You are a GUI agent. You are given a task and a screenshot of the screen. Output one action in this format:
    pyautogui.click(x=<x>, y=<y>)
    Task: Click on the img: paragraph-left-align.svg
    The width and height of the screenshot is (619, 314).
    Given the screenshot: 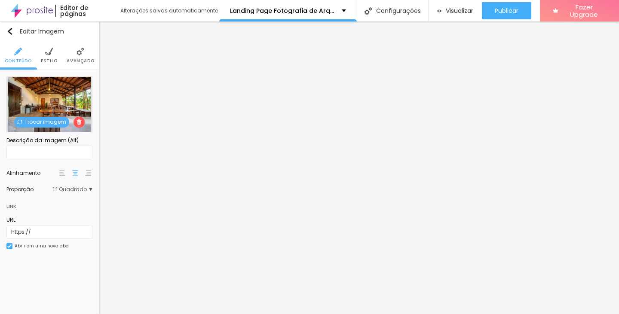 What is the action you would take?
    pyautogui.click(x=62, y=173)
    